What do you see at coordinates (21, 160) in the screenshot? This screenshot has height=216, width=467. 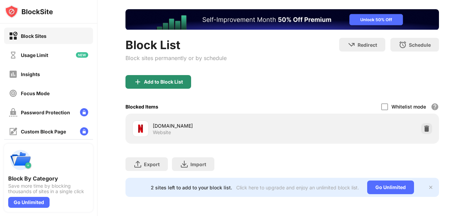 I see `img: push-categories.svg` at bounding box center [21, 160].